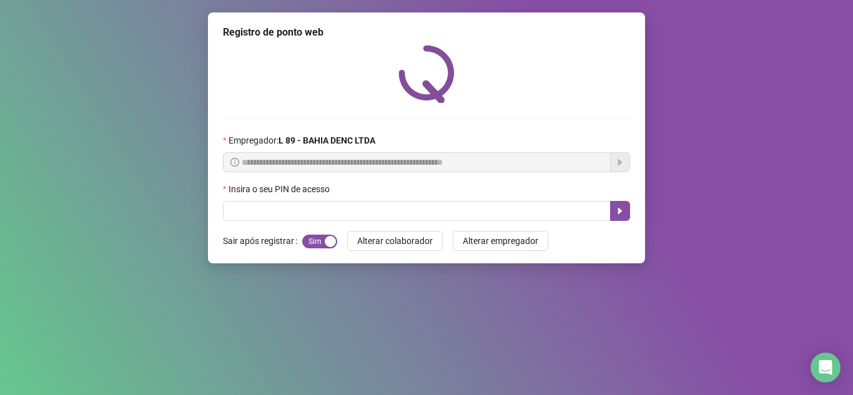  Describe the element at coordinates (395, 241) in the screenshot. I see `button: Alterar colaborador` at that location.